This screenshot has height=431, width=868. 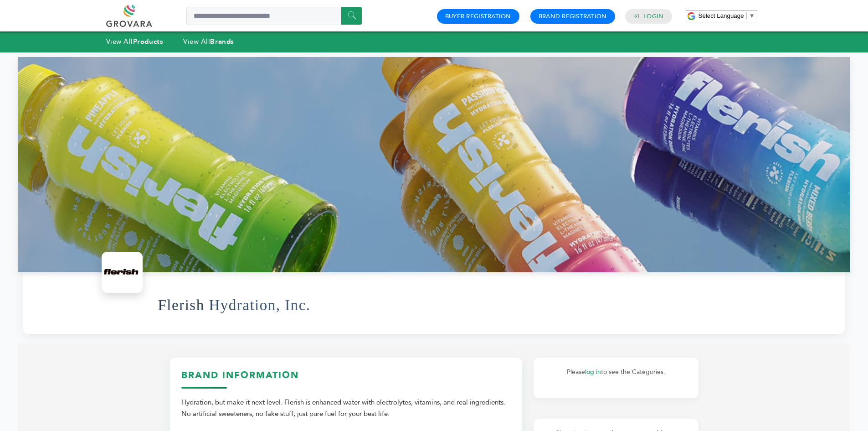 What do you see at coordinates (148, 41) in the screenshot?
I see `strong: Products` at bounding box center [148, 41].